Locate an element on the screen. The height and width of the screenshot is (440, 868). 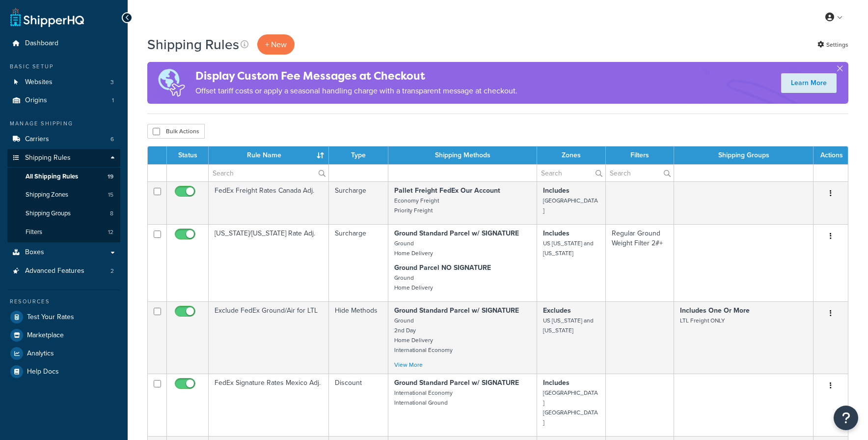
p: Offset tariff costs or apply a seasonal handling charge with a transparent message at checkout. is located at coordinates (356, 91).